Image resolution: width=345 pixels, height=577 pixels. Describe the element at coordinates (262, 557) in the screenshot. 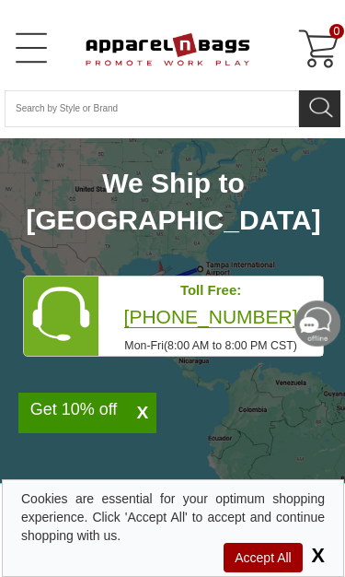

I see `span: Accept All` at that location.